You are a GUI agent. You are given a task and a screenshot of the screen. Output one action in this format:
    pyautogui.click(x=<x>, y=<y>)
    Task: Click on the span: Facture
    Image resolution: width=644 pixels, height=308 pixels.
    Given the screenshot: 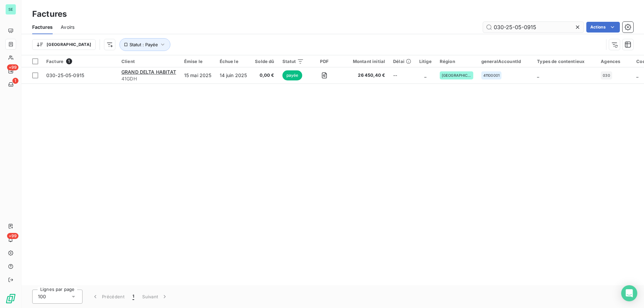 What is the action you would take?
    pyautogui.click(x=55, y=62)
    